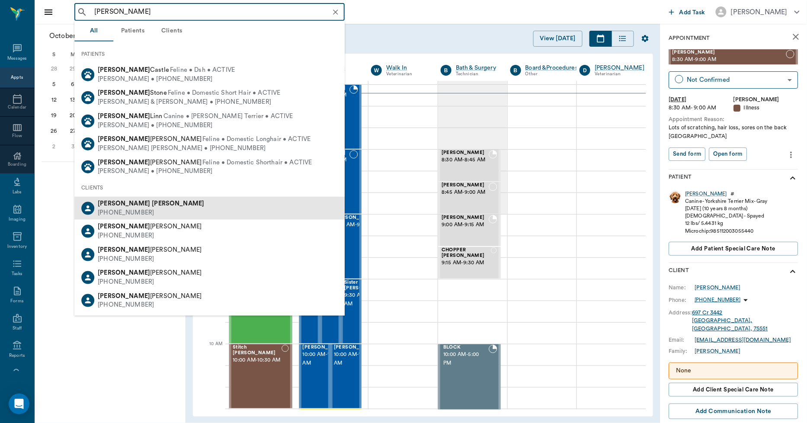 This screenshot has height=423, width=807. I want to click on div: Imaging, so click(17, 219).